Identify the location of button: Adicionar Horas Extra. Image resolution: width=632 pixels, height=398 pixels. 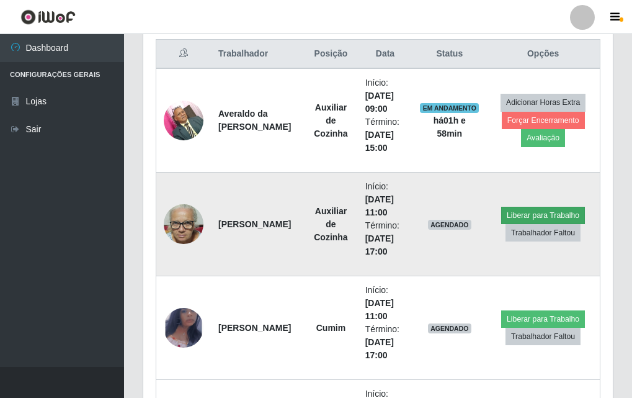
(543, 102).